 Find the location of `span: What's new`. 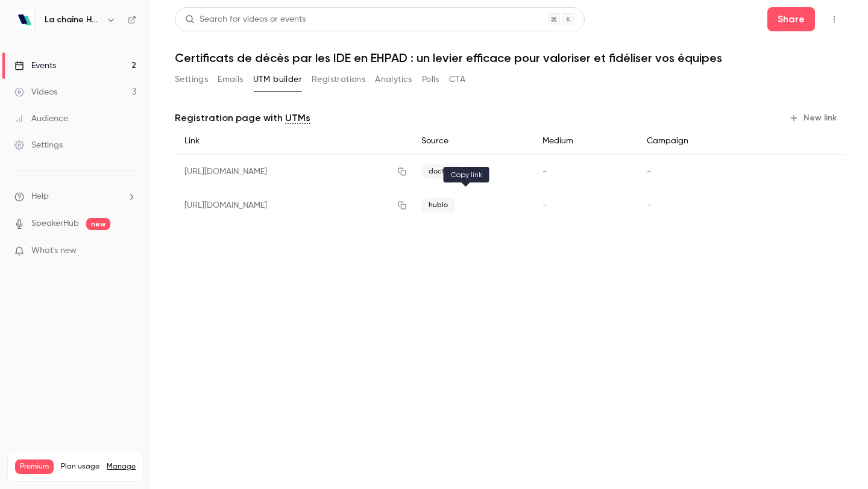

span: What's new is located at coordinates (54, 250).